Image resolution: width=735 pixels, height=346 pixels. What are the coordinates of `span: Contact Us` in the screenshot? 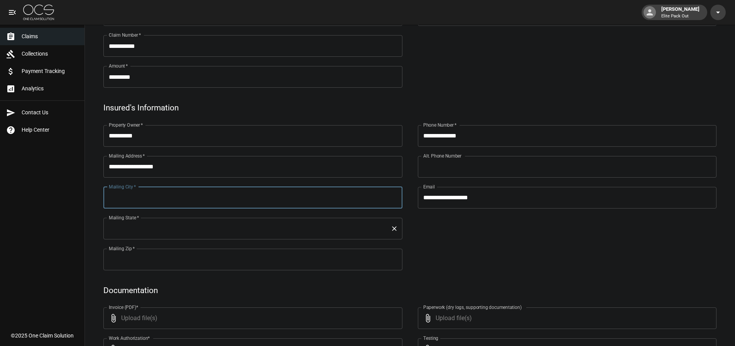 It's located at (50, 112).